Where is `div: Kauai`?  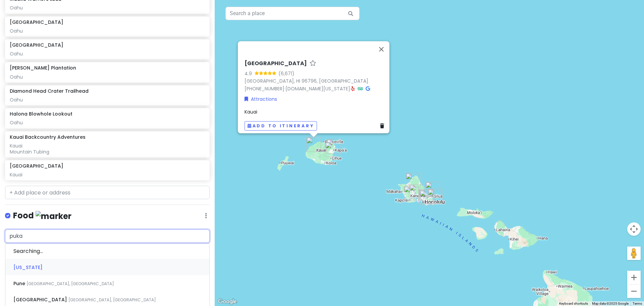
div: Kauai is located at coordinates (107, 175).